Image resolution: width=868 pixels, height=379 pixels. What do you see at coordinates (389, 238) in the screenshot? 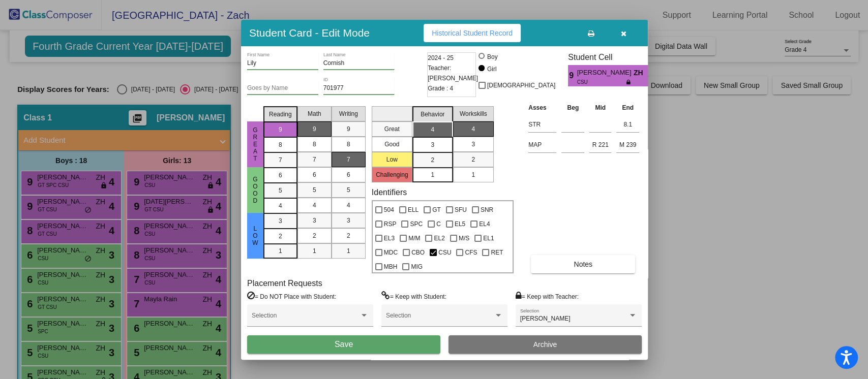
I see `span: EL3` at bounding box center [389, 238].